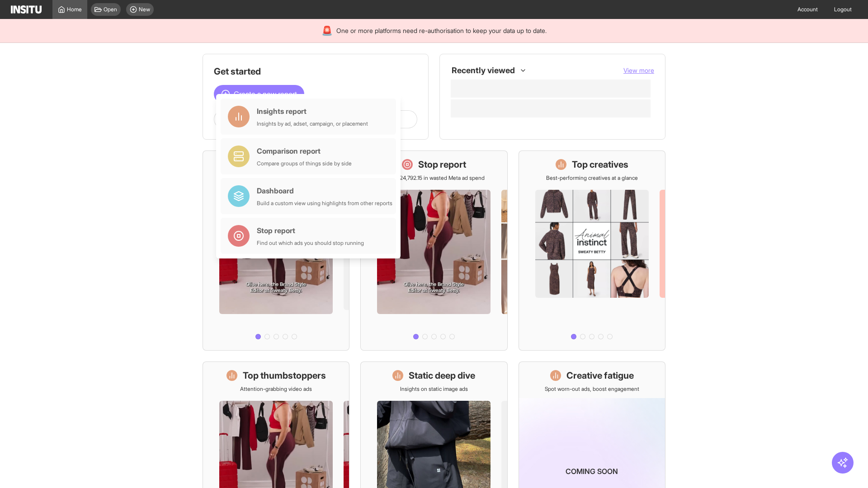  What do you see at coordinates (592, 250) in the screenshot?
I see `a: Top creativesBest-performing creatives at a glance` at bounding box center [592, 250].